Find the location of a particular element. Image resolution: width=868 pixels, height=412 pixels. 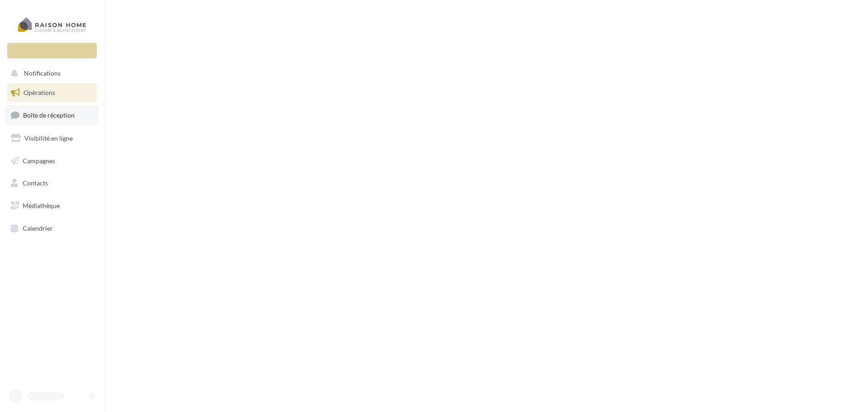

a: Calendrier is located at coordinates (52, 228).